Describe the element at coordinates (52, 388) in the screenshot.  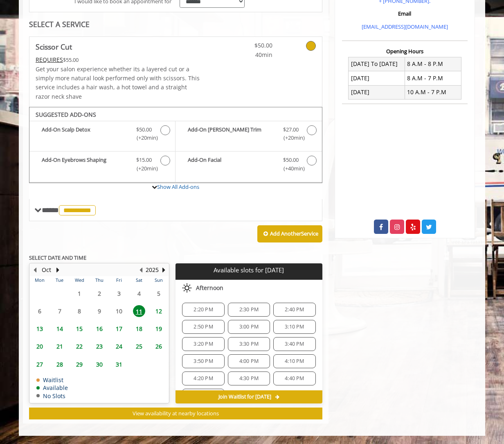
I see `td: Available` at that location.